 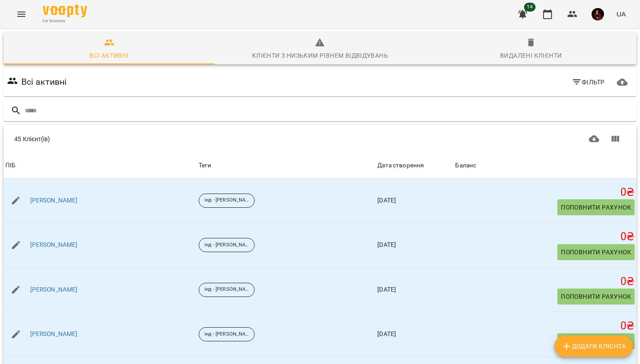 What do you see at coordinates (64, 11) in the screenshot?
I see `img: Voopty Logo` at bounding box center [64, 11].